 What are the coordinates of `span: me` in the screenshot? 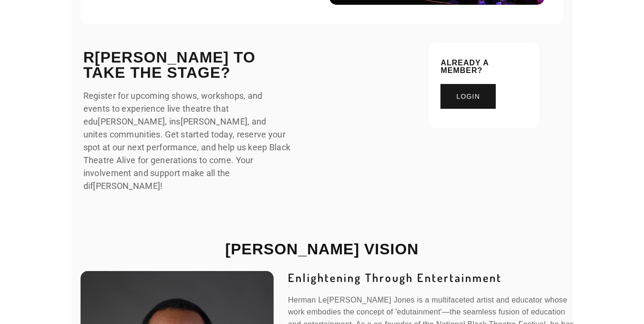 It's located at (447, 70).